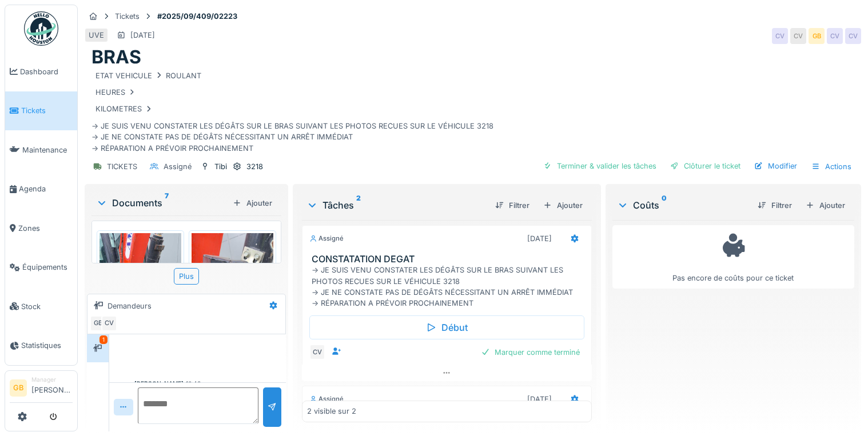  Describe the element at coordinates (683, 205) in the screenshot. I see `div: Coûts` at that location.